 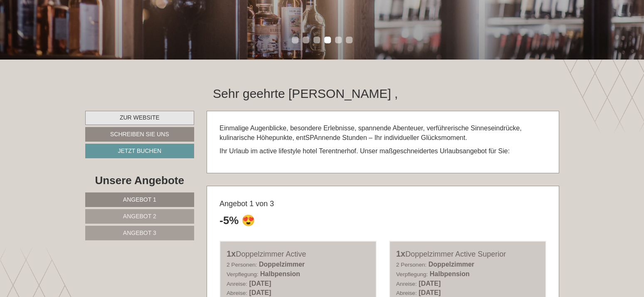 What do you see at coordinates (139, 118) in the screenshot?
I see `a: Zur Website` at bounding box center [139, 118].